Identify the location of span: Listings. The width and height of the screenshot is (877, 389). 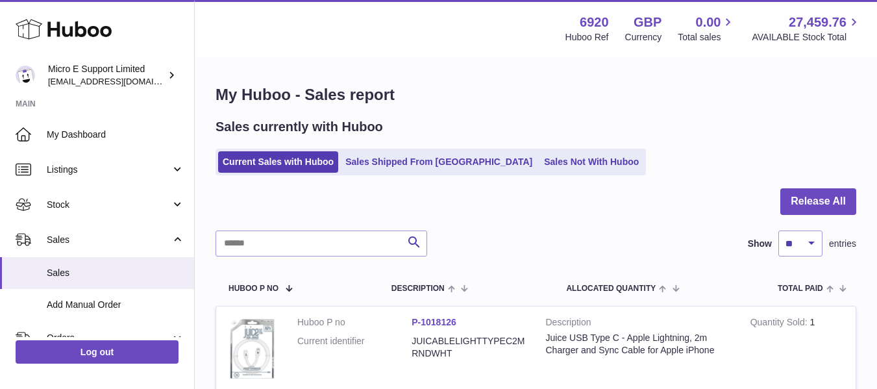
(108, 169).